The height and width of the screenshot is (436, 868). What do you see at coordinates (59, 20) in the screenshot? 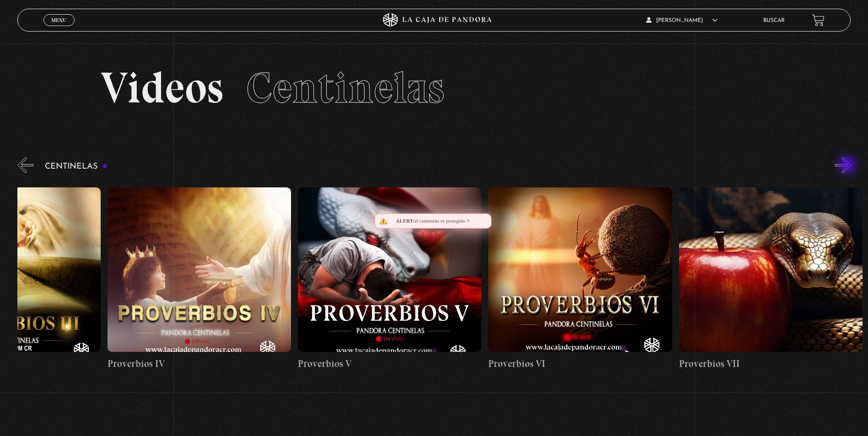
I see `span: Menu` at bounding box center [59, 20].